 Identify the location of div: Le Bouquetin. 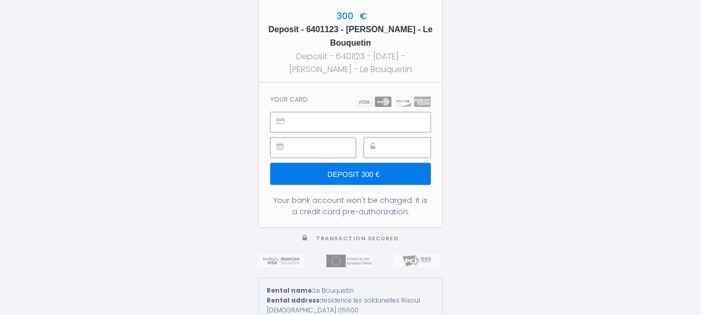
(350, 290).